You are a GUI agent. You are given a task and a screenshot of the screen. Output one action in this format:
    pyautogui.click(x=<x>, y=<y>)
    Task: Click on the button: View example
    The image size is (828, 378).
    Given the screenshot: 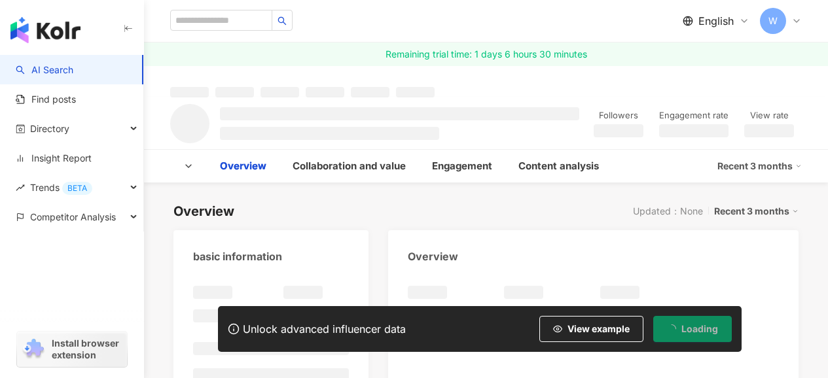 What is the action you would take?
    pyautogui.click(x=591, y=329)
    